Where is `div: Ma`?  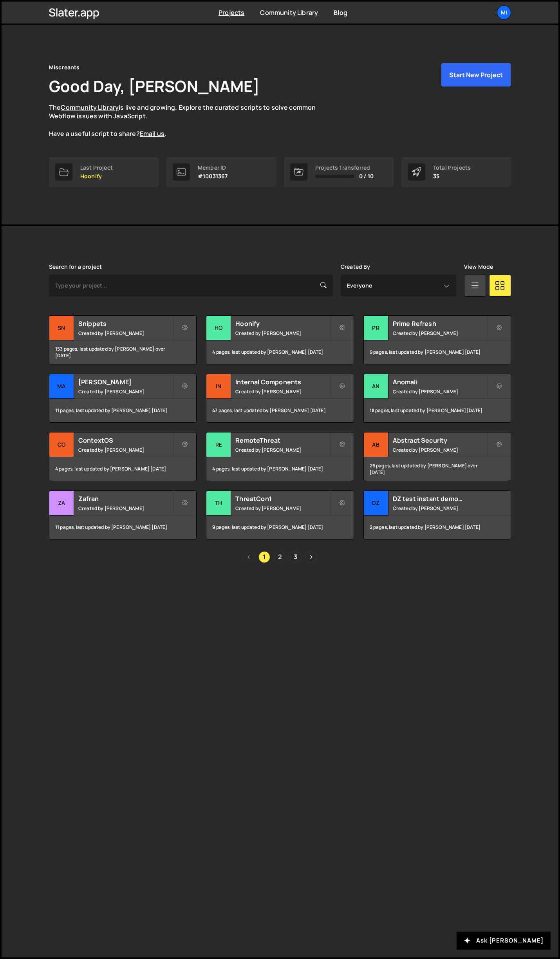
div: Ma is located at coordinates (62, 387).